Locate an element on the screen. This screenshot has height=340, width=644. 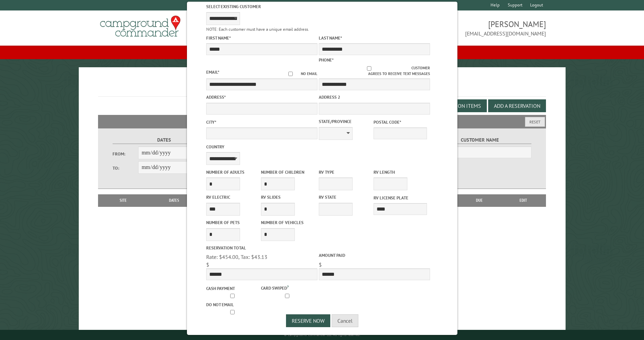
label: Reservation Total is located at coordinates (262, 248).